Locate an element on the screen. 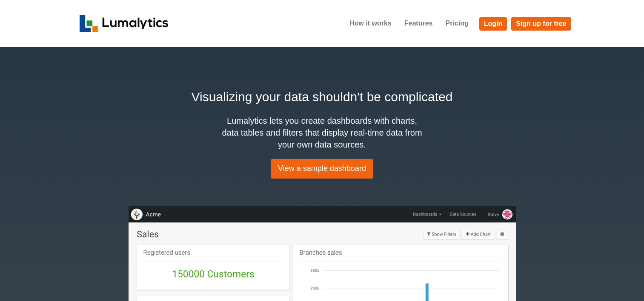  a: View a sample dashboard is located at coordinates (322, 169).